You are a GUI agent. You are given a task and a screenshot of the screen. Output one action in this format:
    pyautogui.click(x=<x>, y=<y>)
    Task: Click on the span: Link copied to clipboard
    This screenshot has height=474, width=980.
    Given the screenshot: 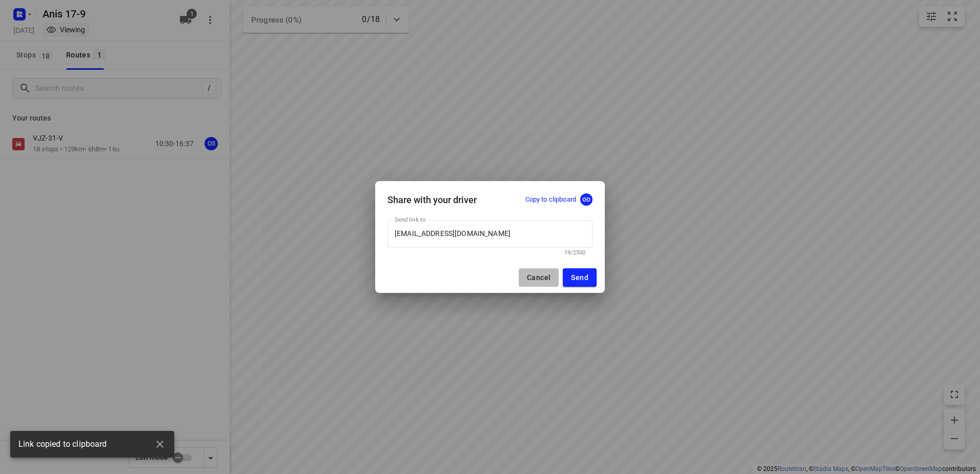 What is the action you would take?
    pyautogui.click(x=63, y=444)
    